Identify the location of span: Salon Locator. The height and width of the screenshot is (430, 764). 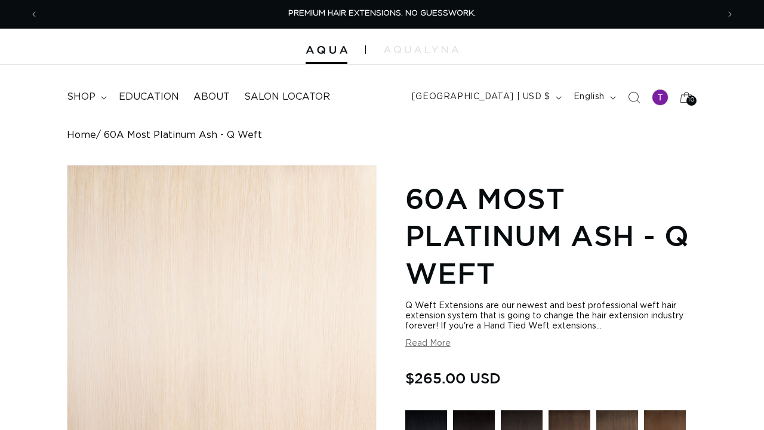
(287, 97).